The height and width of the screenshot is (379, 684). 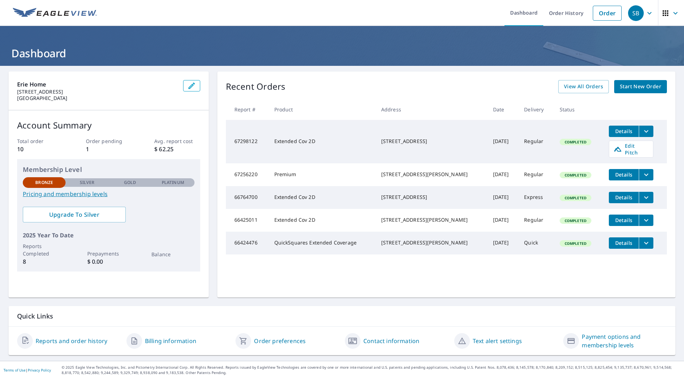 I want to click on p: Reports Completed, so click(x=44, y=250).